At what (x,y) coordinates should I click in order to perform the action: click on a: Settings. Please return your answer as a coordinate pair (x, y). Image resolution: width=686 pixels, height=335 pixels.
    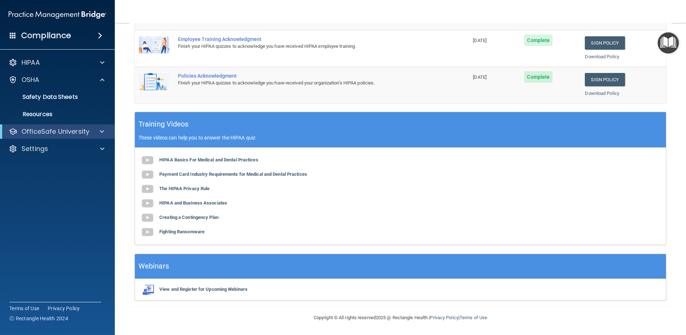
    Looking at the image, I should click on (56, 149).